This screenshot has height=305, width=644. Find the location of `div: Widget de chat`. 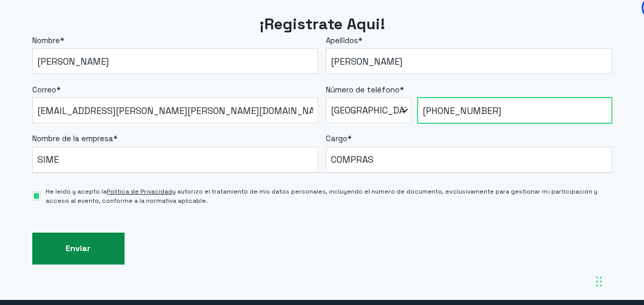

div: Widget de chat is located at coordinates (552, 239).